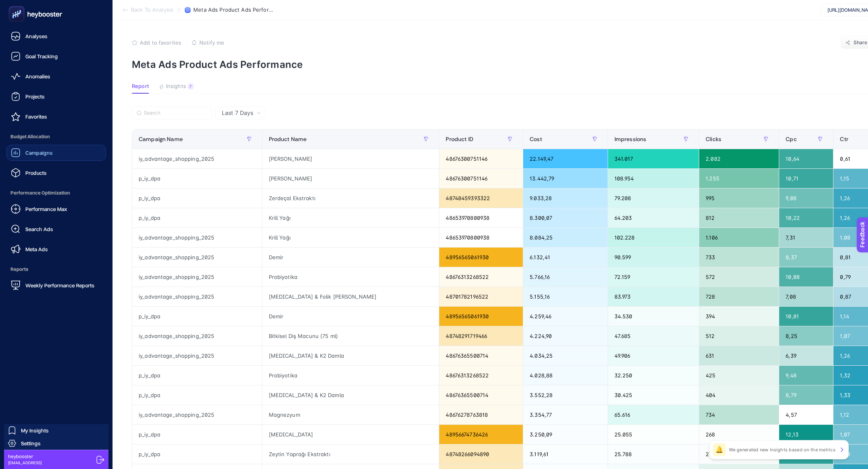 The image size is (868, 469). I want to click on div: 65.616, so click(653, 415).